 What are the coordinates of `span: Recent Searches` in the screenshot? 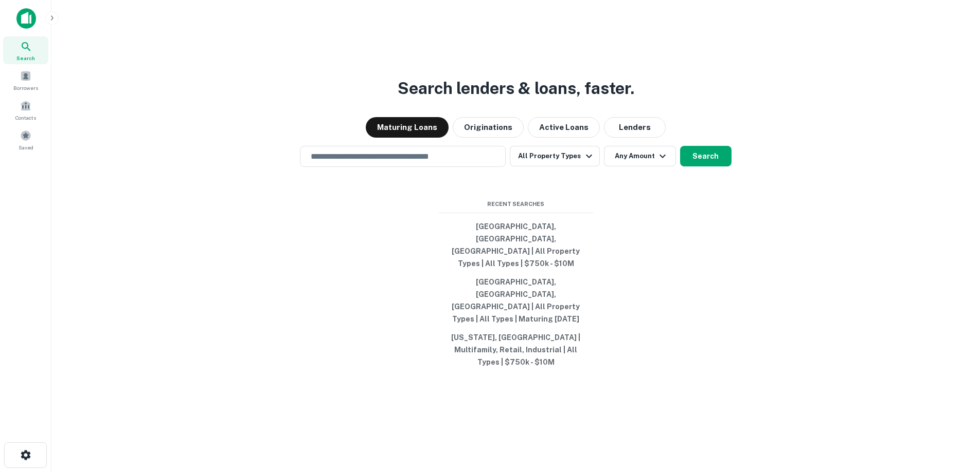 It's located at (516, 204).